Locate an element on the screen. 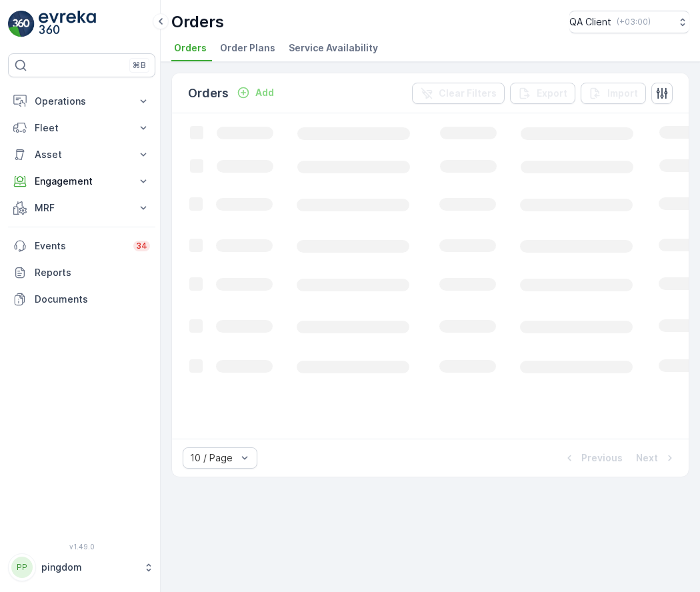 The height and width of the screenshot is (592, 700). p: Operations is located at coordinates (81, 101).